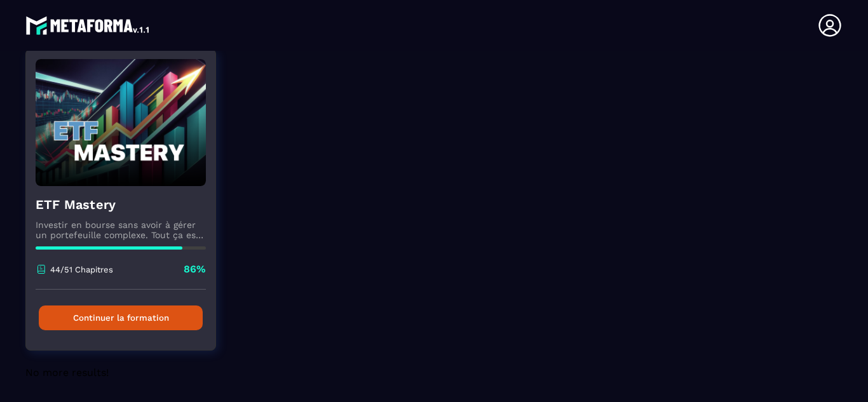 The width and height of the screenshot is (868, 402). What do you see at coordinates (121, 318) in the screenshot?
I see `button: Continuer la formation` at bounding box center [121, 318].